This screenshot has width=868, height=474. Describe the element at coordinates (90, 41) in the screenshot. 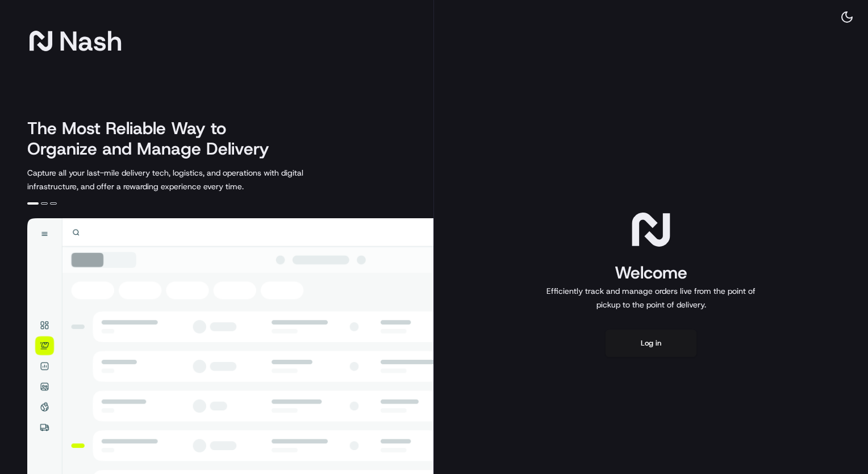

I see `span: Nash` at that location.